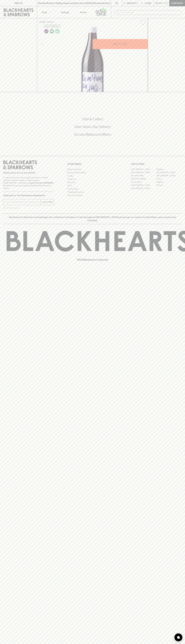  I want to click on p: FIND US, so click(19, 3).